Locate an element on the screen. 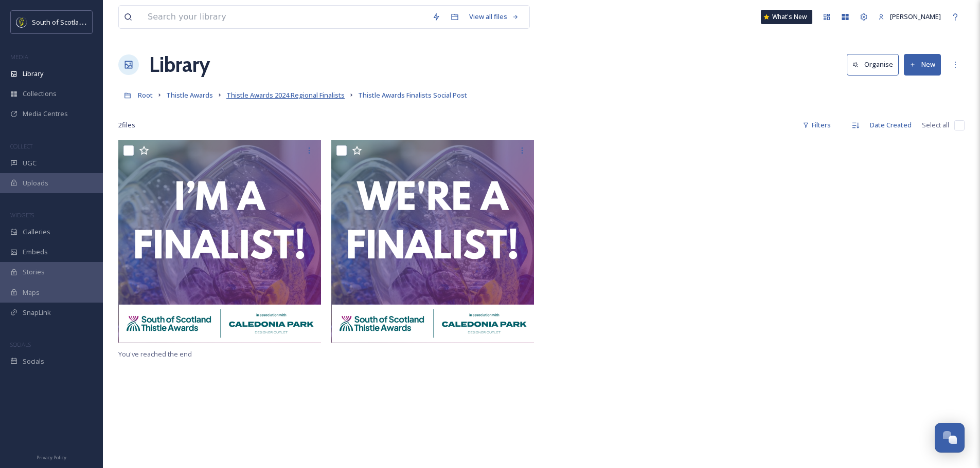  span: Thistle Awards 2024 Regional Finalists is located at coordinates (285, 95).